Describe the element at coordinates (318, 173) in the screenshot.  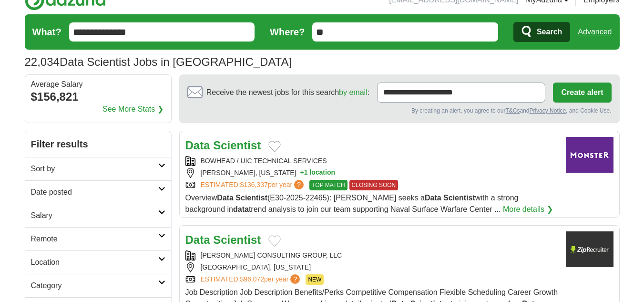
I see `button: +1 location` at that location.